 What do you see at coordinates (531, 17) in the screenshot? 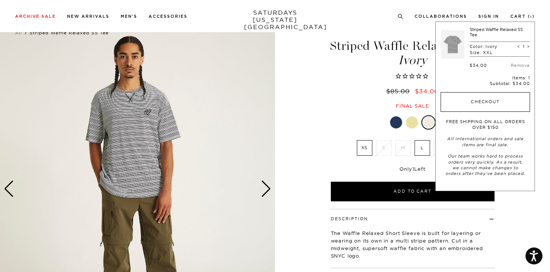
I see `small: 1` at bounding box center [531, 17].